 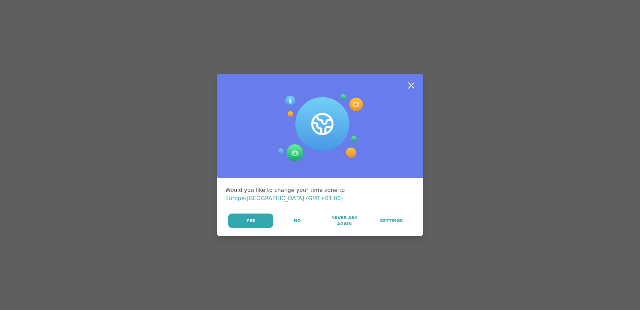 I want to click on button: Never Ask Again, so click(x=344, y=220).